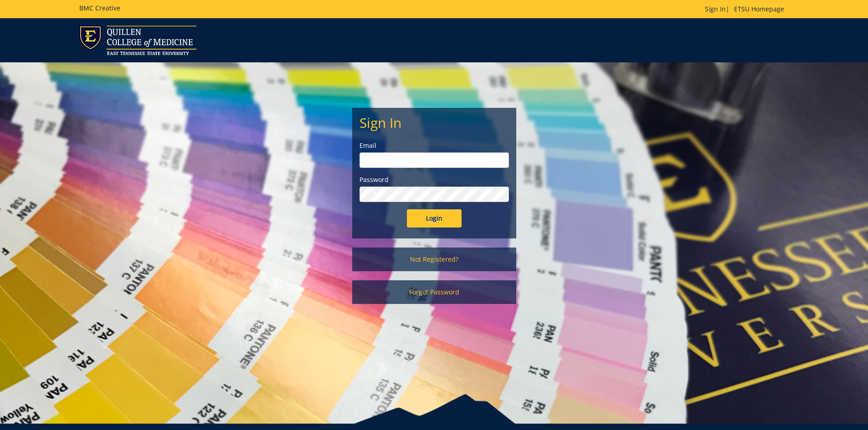 Image resolution: width=868 pixels, height=430 pixels. Describe the element at coordinates (434, 123) in the screenshot. I see `h2: Sign In` at that location.